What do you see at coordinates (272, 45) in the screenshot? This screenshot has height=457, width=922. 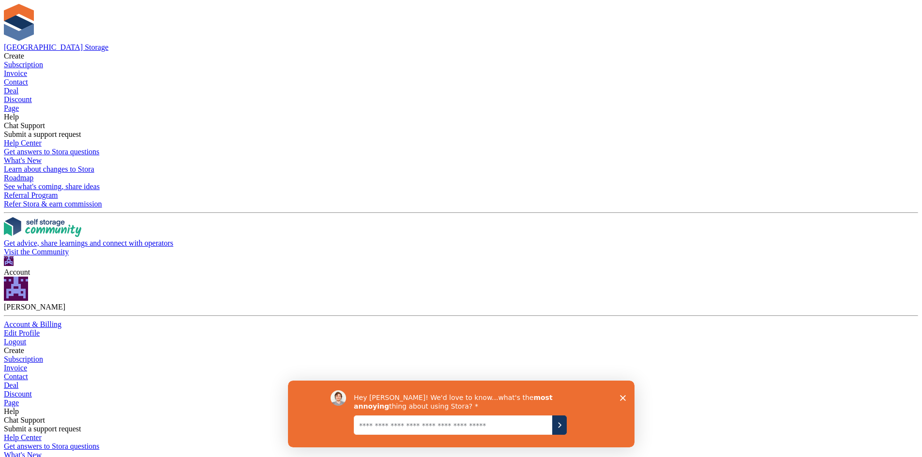 I see `button: Submit your response` at bounding box center [272, 45].